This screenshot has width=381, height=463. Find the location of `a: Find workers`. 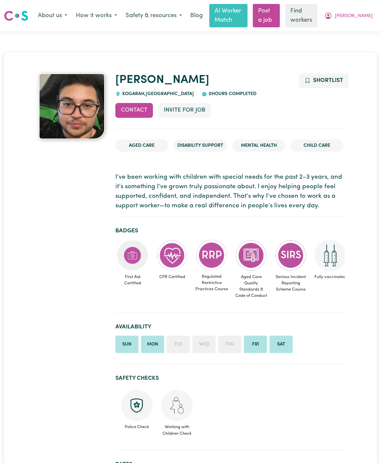

a: Find workers is located at coordinates (301, 15).